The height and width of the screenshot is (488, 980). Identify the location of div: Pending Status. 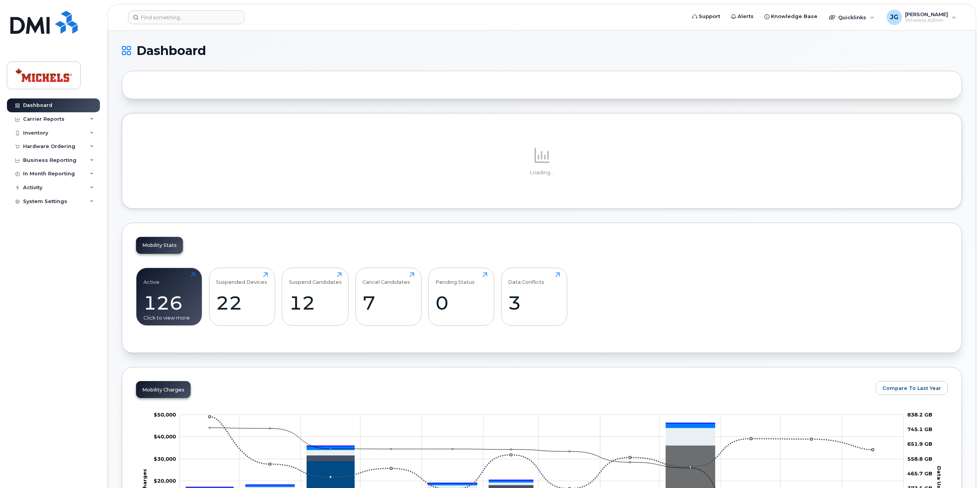
(455, 278).